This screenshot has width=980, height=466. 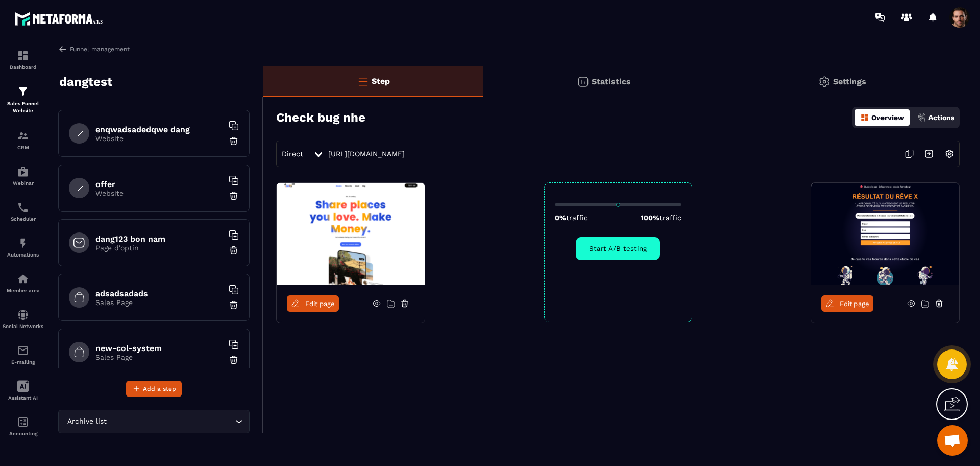 What do you see at coordinates (23, 326) in the screenshot?
I see `p: Social Networks` at bounding box center [23, 326].